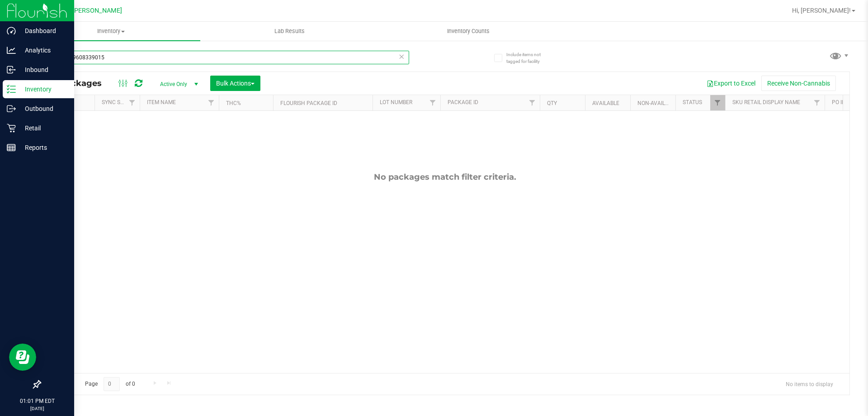 The height and width of the screenshot is (416, 868). What do you see at coordinates (111, 32) in the screenshot?
I see `a: Inventory` at bounding box center [111, 32].